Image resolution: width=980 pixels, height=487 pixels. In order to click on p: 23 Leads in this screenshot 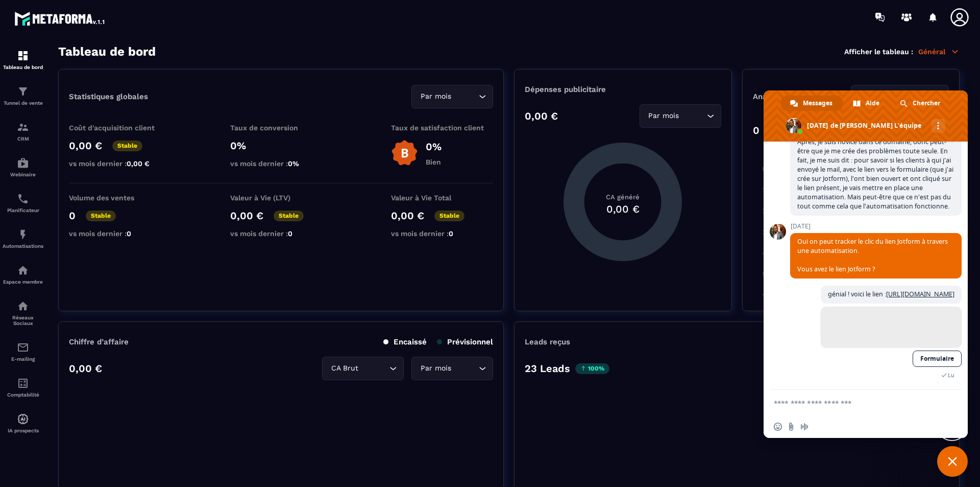, I will do `click(547, 368)`.